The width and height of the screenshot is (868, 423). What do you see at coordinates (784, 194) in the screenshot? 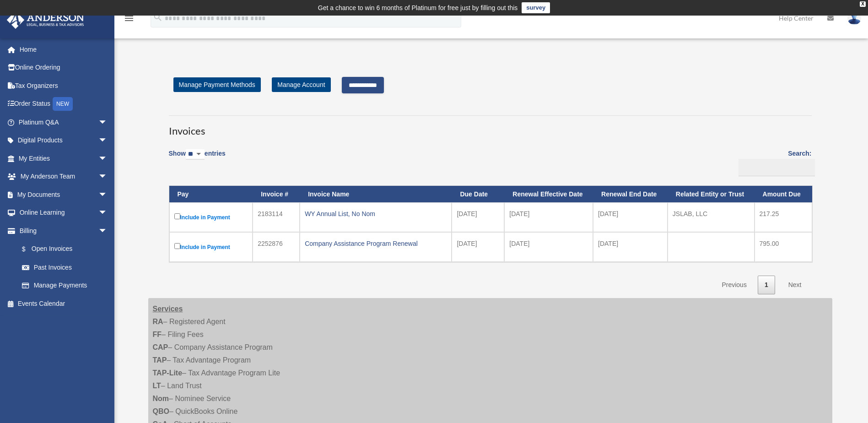
I see `th: Amount Due: activate to sort column ascending` at bounding box center [784, 194].